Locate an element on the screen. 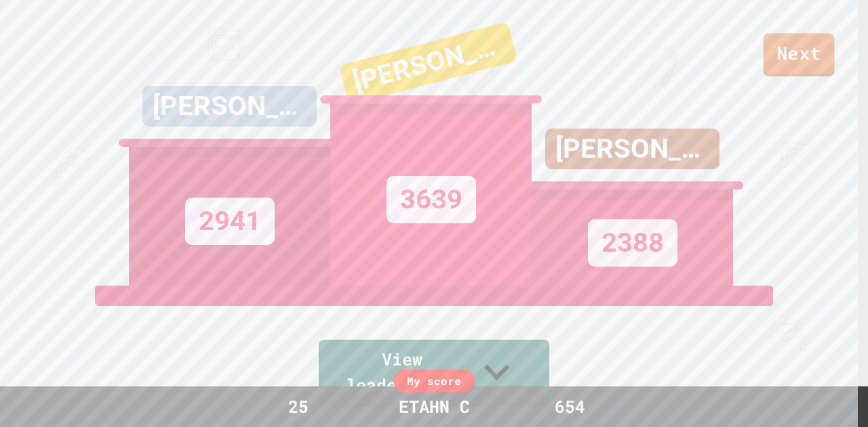 The width and height of the screenshot is (868, 427). div: ETAHN C is located at coordinates (434, 407).